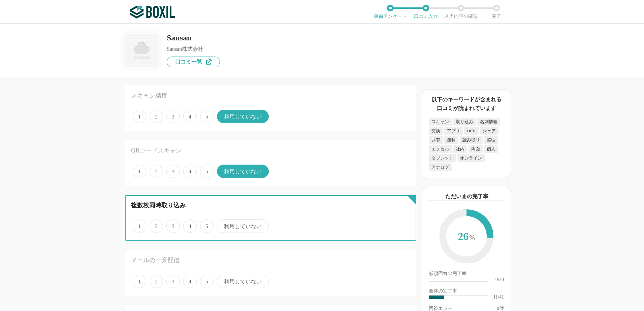 This screenshot has height=311, width=644. I want to click on div: Sansan, so click(194, 38).